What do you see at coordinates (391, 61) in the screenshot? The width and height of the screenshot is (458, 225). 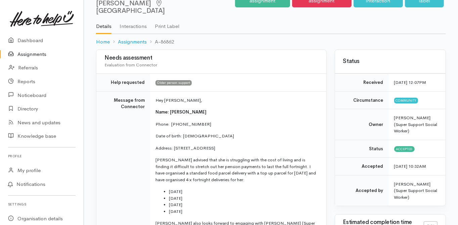 I see `h3: Status` at bounding box center [391, 61].